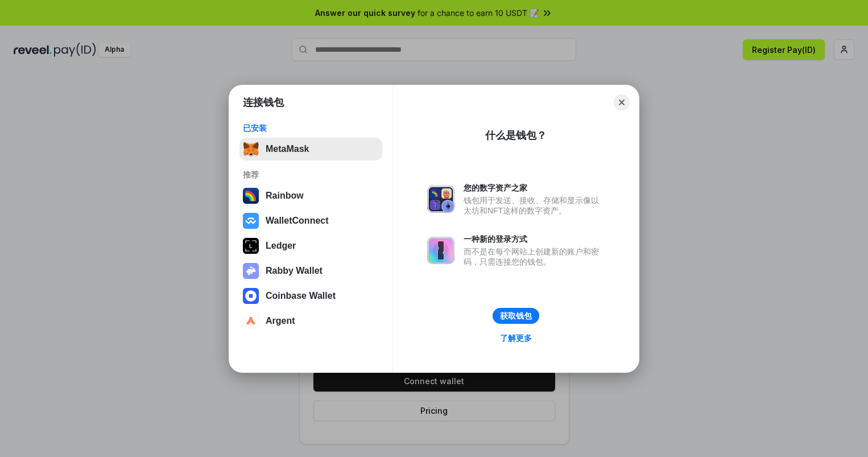  I want to click on button: MetaMask, so click(310, 149).